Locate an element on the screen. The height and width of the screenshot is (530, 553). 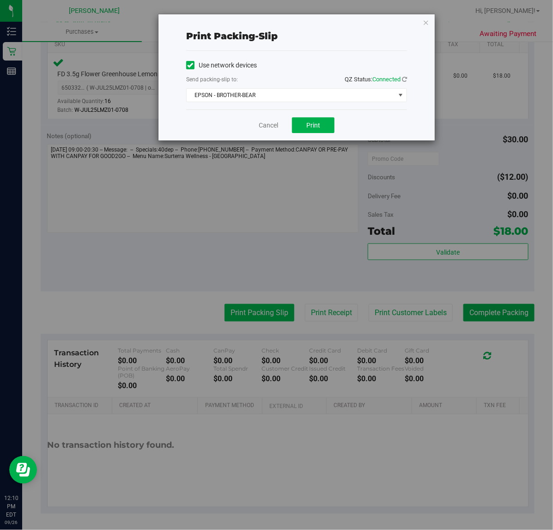
a: Cancel is located at coordinates (268, 125).